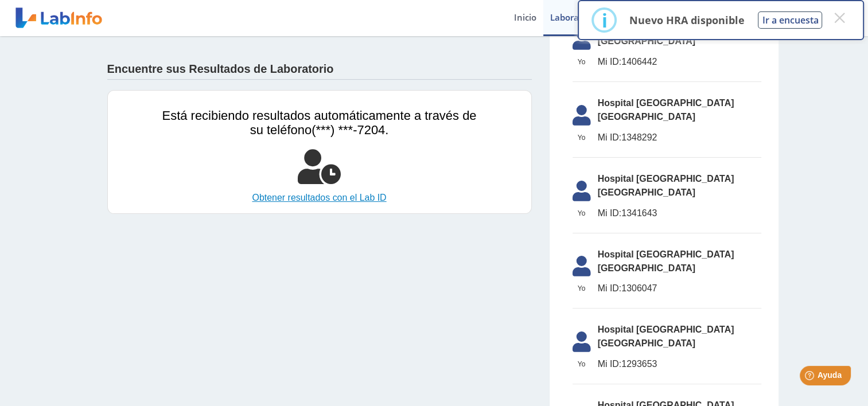  I want to click on span: 1341643, so click(680, 213).